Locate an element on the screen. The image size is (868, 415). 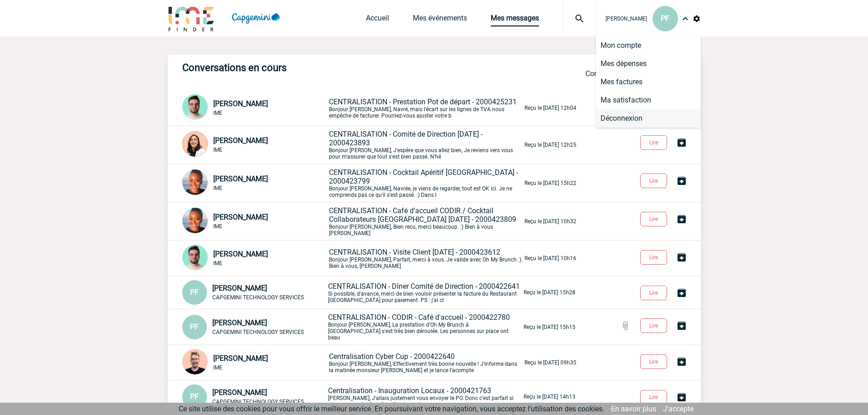
a: Mes factures is located at coordinates (648, 82).